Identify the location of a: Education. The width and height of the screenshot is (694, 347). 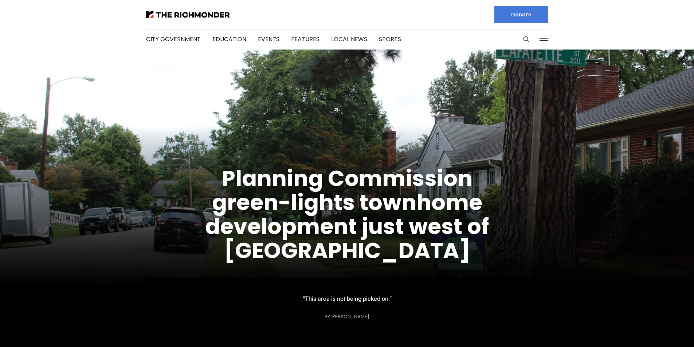
(229, 39).